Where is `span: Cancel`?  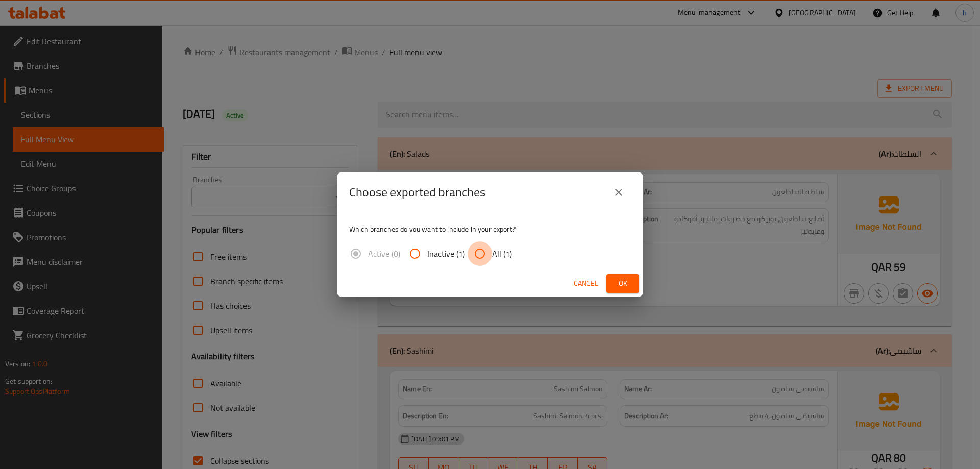 span: Cancel is located at coordinates (586, 283).